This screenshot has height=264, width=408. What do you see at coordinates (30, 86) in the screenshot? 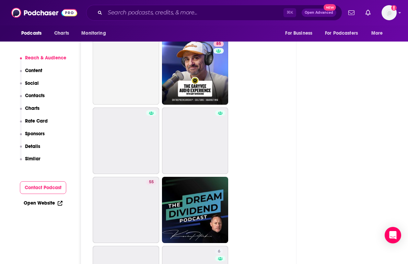
I see `button: Social` at bounding box center [30, 86].